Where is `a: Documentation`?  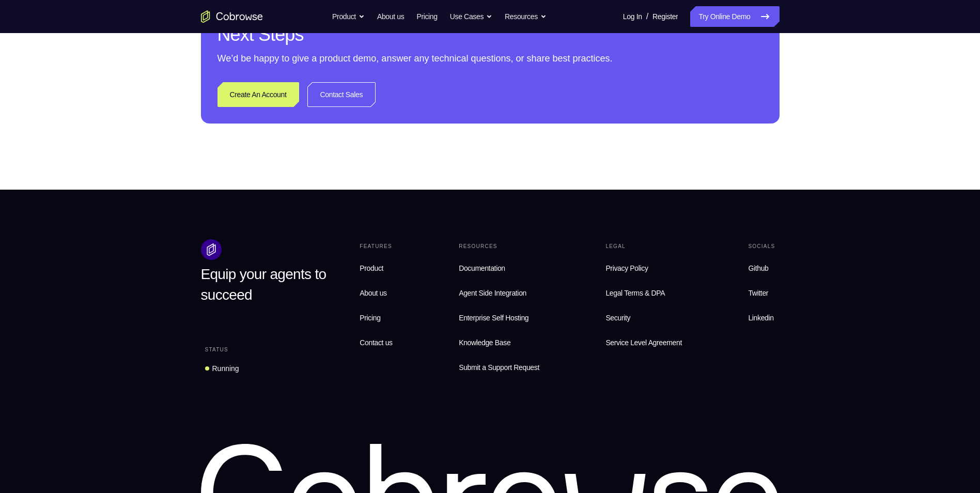 a: Documentation is located at coordinates (499, 269).